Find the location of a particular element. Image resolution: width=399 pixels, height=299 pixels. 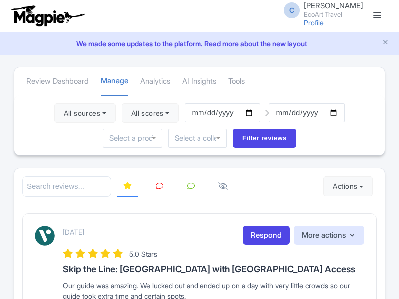

a: Profile is located at coordinates (313, 22).